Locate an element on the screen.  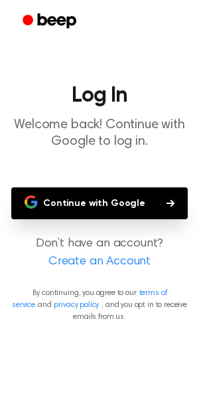
a: Beep is located at coordinates (51, 21).